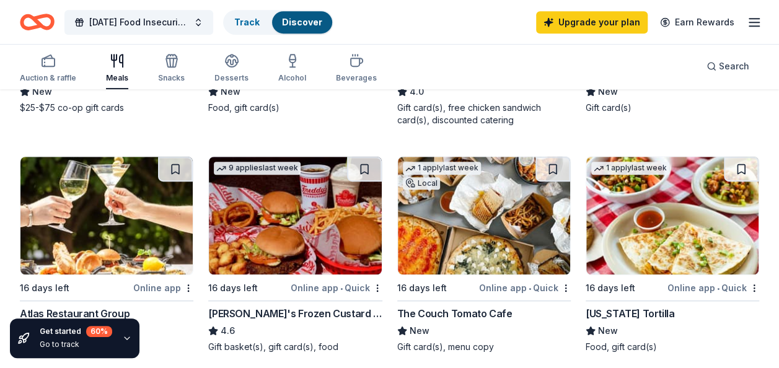  Describe the element at coordinates (302, 22) in the screenshot. I see `a: Discover` at that location.